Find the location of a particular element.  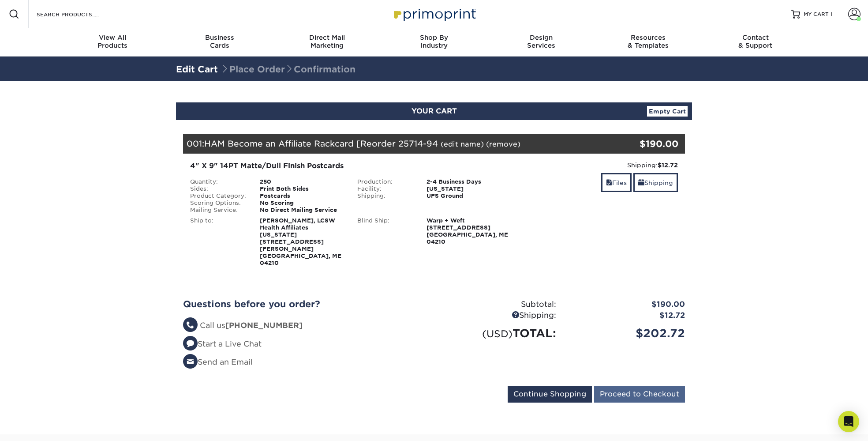

span: 1 is located at coordinates (831, 14).